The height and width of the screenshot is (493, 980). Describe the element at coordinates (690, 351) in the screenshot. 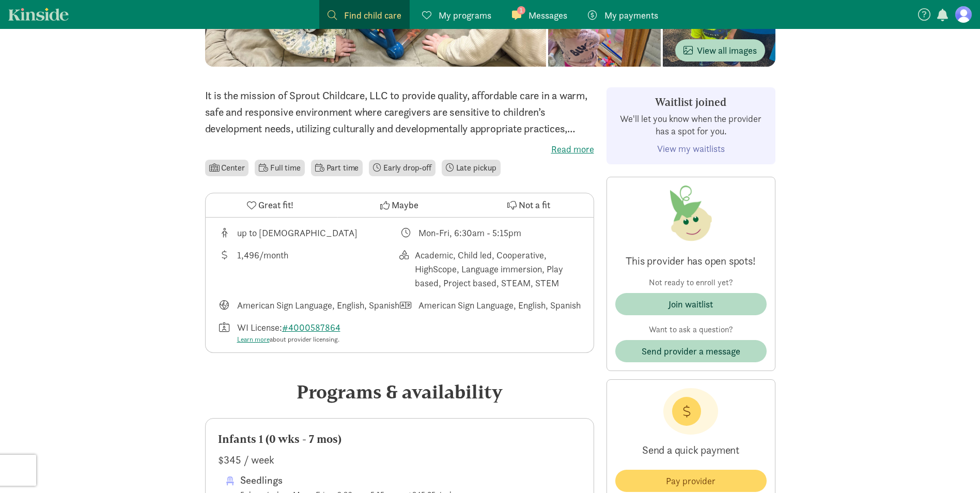

I see `button: Send provider a message` at that location.